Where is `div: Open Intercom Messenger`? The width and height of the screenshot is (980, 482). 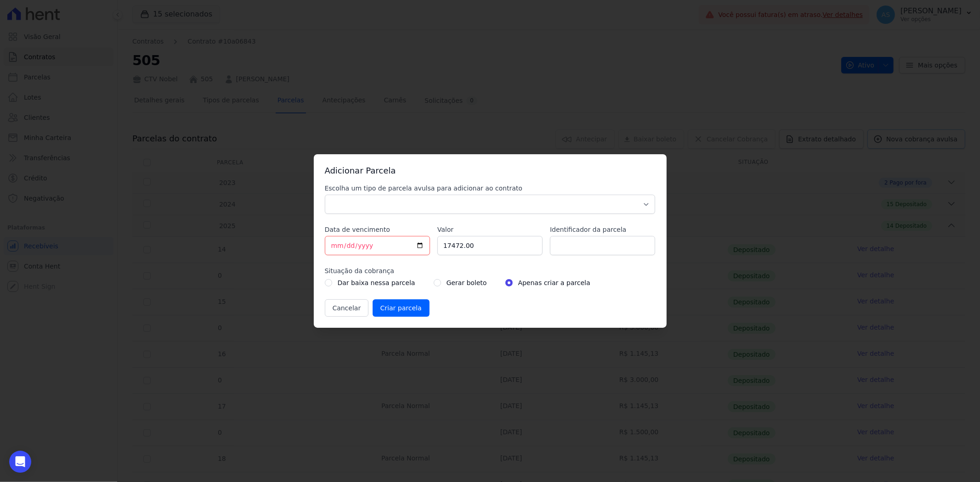
div: Open Intercom Messenger is located at coordinates (21, 462).